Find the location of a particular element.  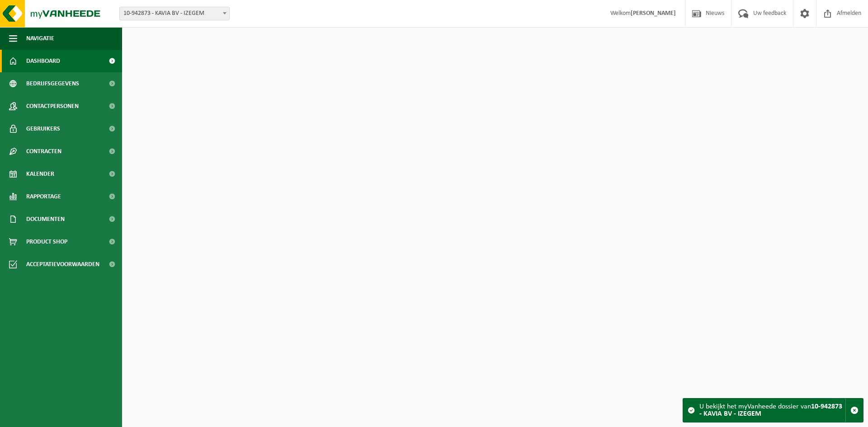

span: 10-942873 - KAVIA BV - IZEGEM is located at coordinates (174, 14).